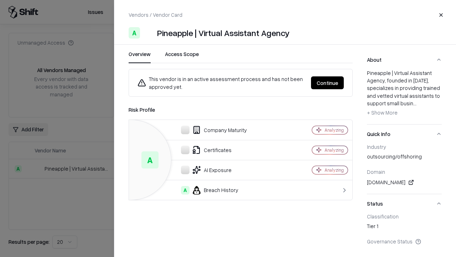 The height and width of the screenshot is (257, 456). What do you see at coordinates (405, 147) in the screenshot?
I see `div: Industry` at bounding box center [405, 147].